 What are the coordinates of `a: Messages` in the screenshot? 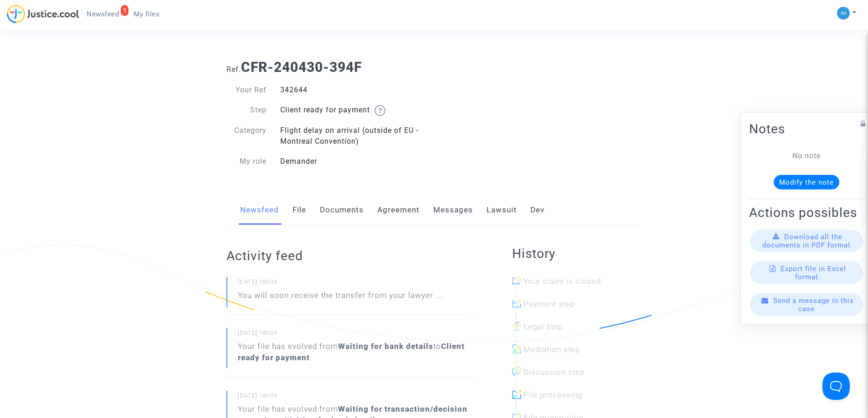 It's located at (453, 210).